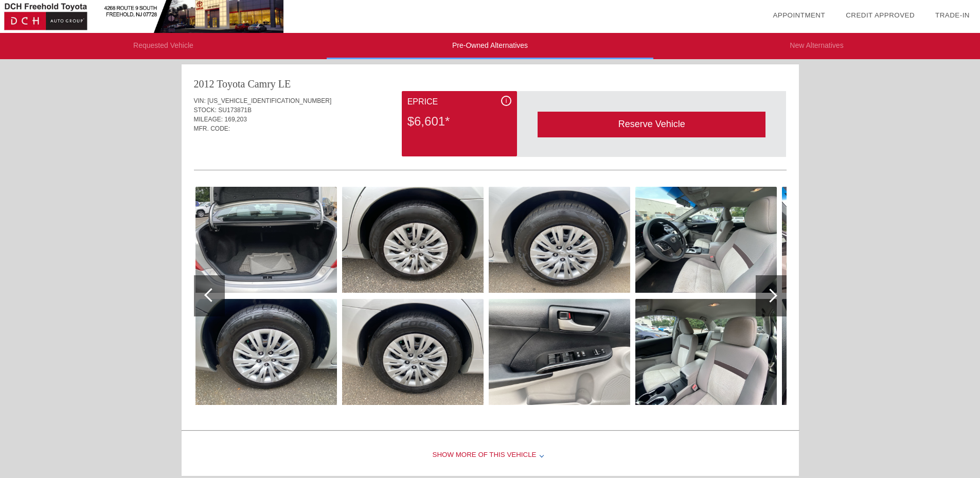  I want to click on img: 5d10726e4cbcbd03f377bf5cad8d1b93x.jpg, so click(559, 240).